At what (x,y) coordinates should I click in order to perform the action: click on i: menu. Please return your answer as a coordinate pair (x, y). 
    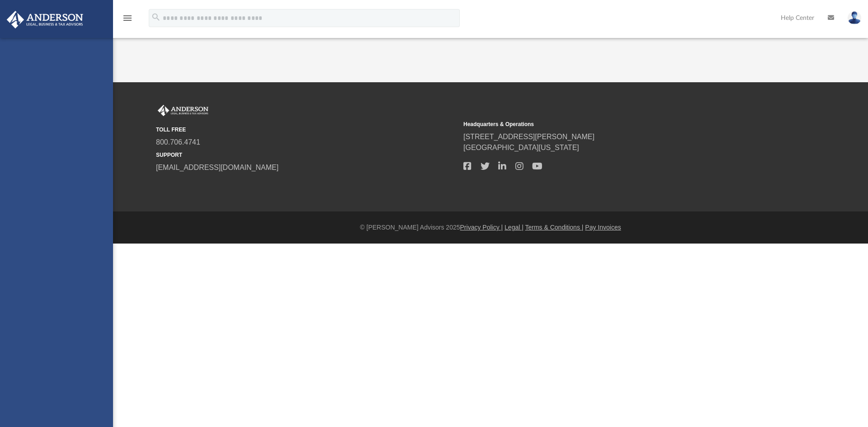
    Looking at the image, I should click on (127, 18).